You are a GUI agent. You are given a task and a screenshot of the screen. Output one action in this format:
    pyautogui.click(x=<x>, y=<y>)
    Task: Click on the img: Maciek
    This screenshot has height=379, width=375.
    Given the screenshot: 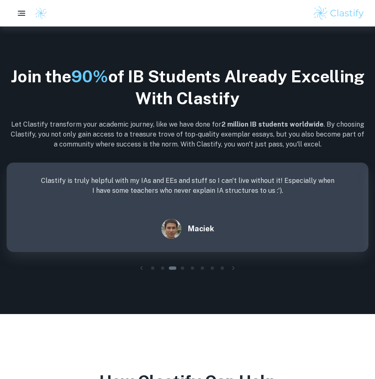 What is the action you would take?
    pyautogui.click(x=171, y=229)
    